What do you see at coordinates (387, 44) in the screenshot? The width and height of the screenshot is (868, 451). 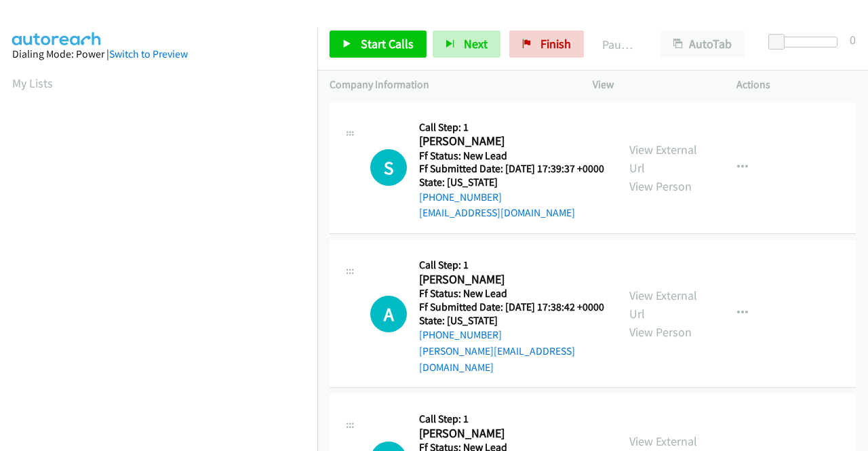 I see `span: Start Calls` at bounding box center [387, 44].